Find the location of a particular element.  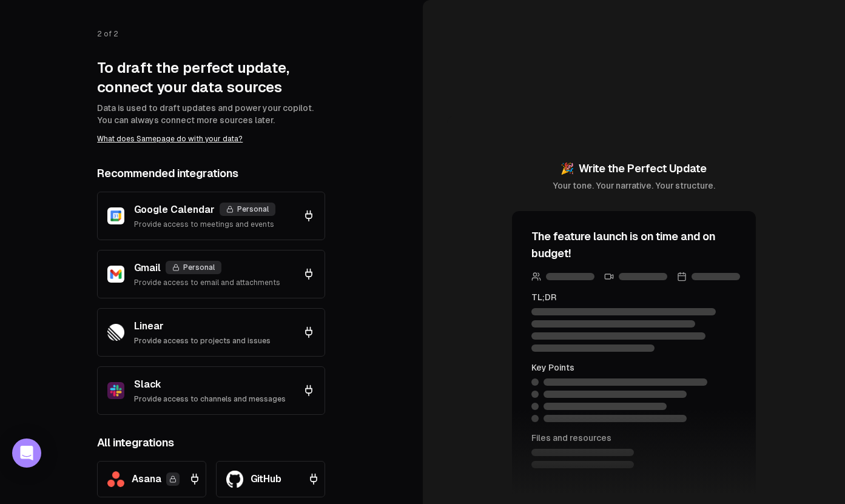

button: LinearLinearProvide access to projects and issues is located at coordinates (211, 333).